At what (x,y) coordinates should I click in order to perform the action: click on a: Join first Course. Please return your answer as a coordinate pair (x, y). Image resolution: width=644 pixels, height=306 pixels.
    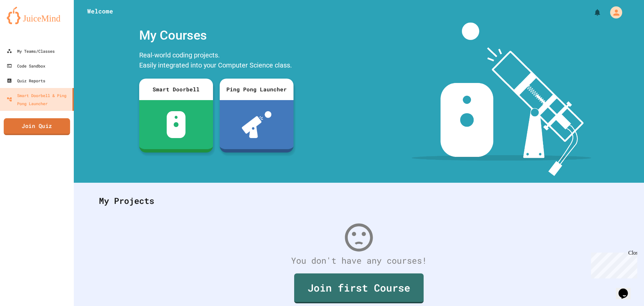
    Looking at the image, I should click on (359, 288).